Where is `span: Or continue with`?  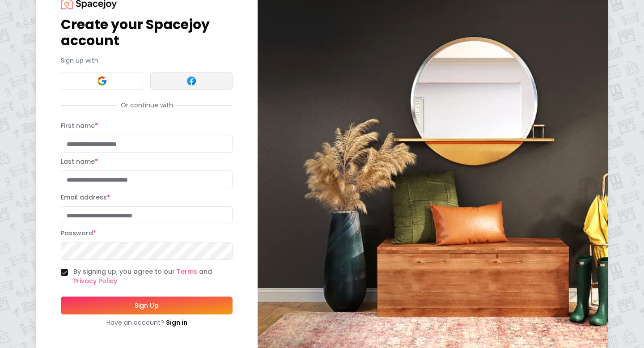
span: Or continue with is located at coordinates (147, 105).